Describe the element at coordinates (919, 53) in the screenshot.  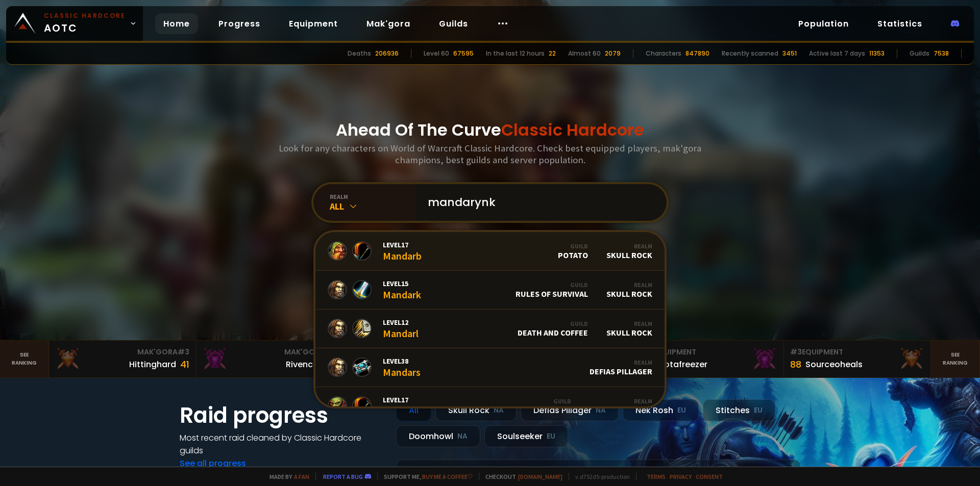
I see `div: Guilds` at that location.